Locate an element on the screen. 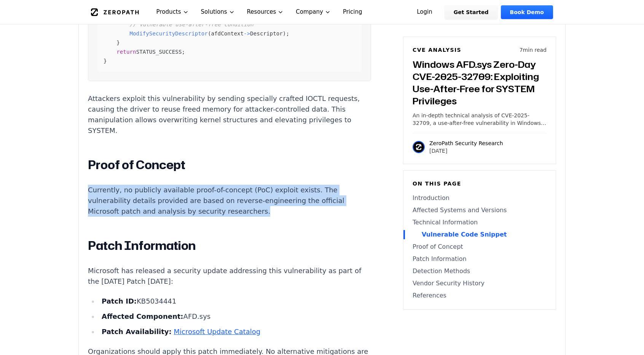 The image size is (644, 355). a: Book Demo is located at coordinates (527, 13).